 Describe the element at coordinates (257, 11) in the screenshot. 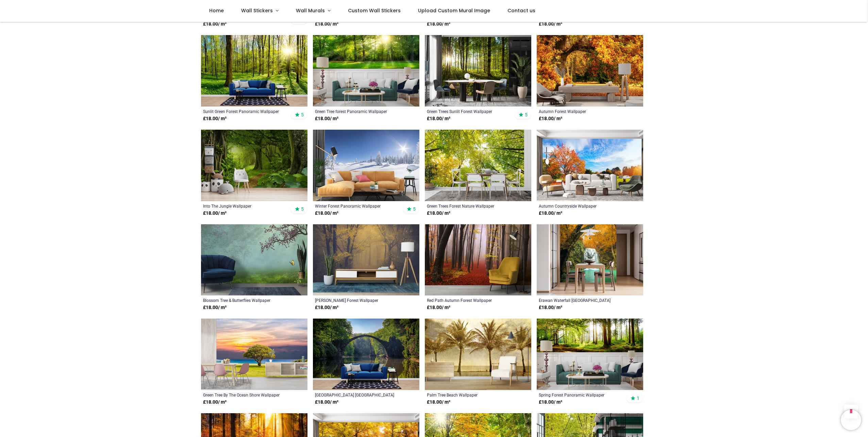

I see `span: Wall Stickers` at that location.